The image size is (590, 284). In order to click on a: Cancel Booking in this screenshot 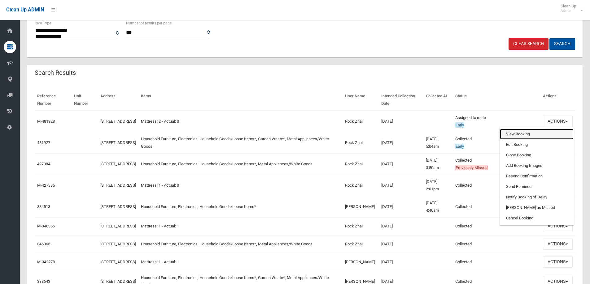, I will do `click(536, 218)`.